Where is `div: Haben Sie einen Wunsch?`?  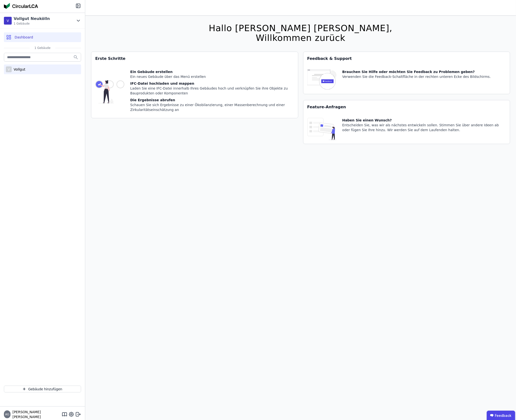 div: Haben Sie einen Wunsch? is located at coordinates (424, 120).